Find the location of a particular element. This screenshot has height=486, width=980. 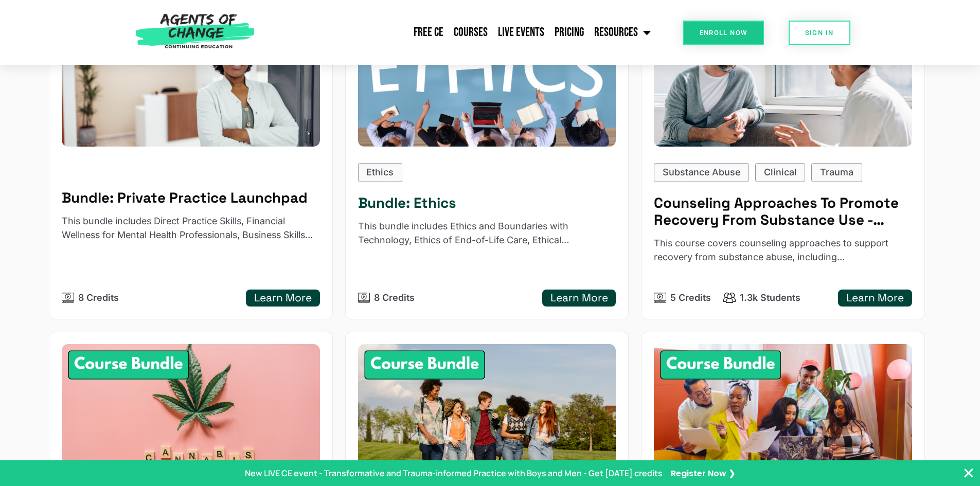

button: Close Banner is located at coordinates (968, 474).